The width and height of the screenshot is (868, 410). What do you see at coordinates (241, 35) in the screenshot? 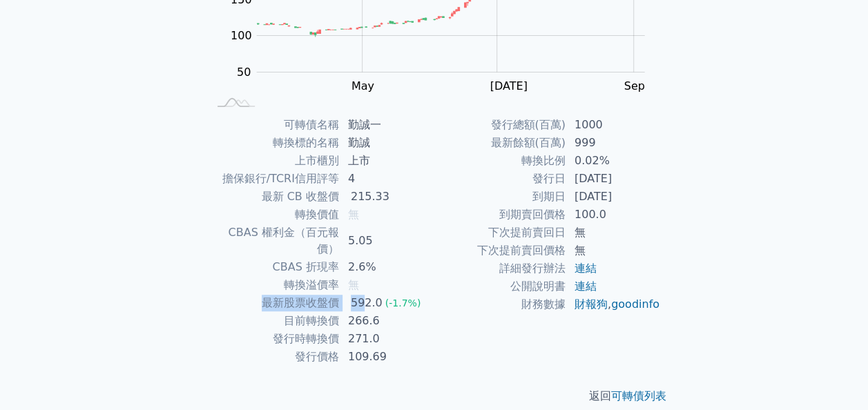
I see `tspan: 100` at bounding box center [241, 35].